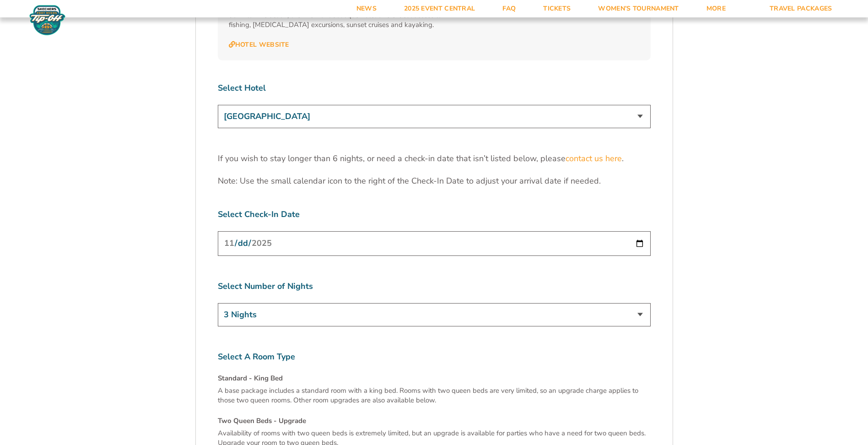 The height and width of the screenshot is (445, 868). What do you see at coordinates (434, 214) in the screenshot?
I see `label: Select Check-In Date` at bounding box center [434, 214].